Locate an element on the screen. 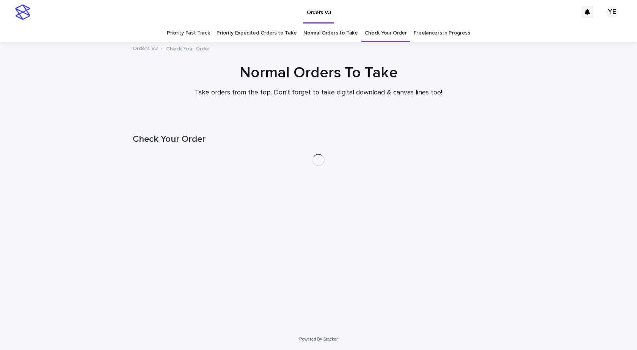 Image resolution: width=637 pixels, height=350 pixels. p: Check Your Order is located at coordinates (188, 48).